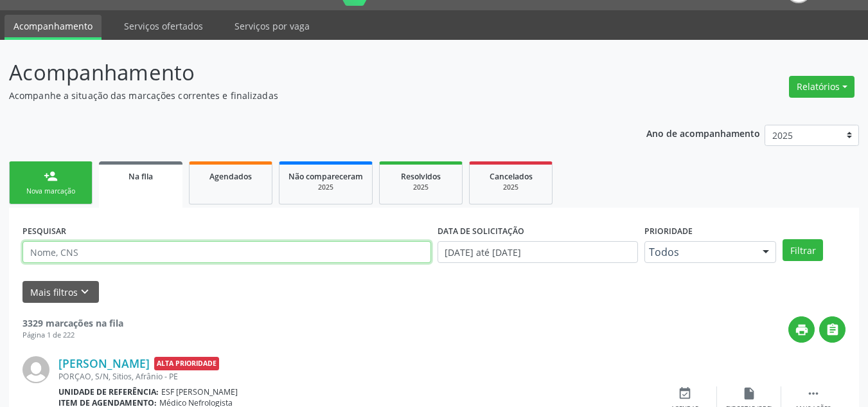  Describe the element at coordinates (326, 176) in the screenshot. I see `span: Não compareceram` at that location.